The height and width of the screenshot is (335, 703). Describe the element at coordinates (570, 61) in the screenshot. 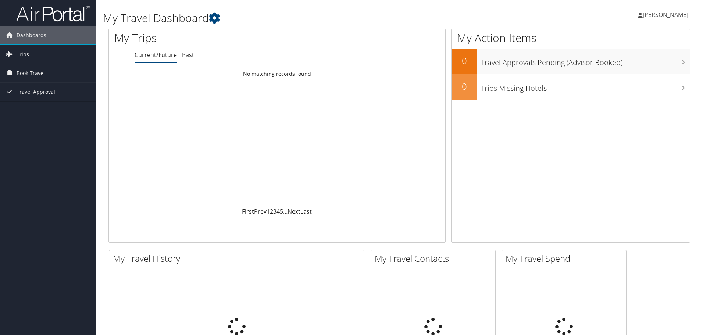

I see `a: 0Travel Approvals Pending (Advisor Booked)` at that location.